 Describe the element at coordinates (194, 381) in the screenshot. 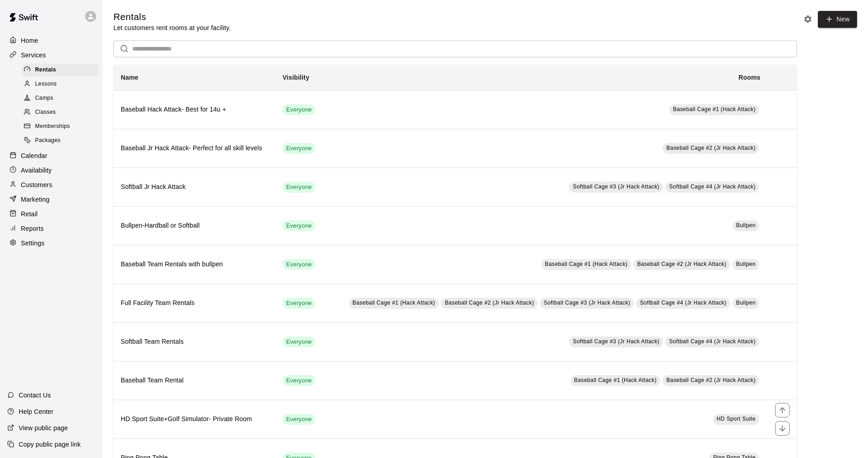

I see `h6: Baseball Team Rental` at that location.